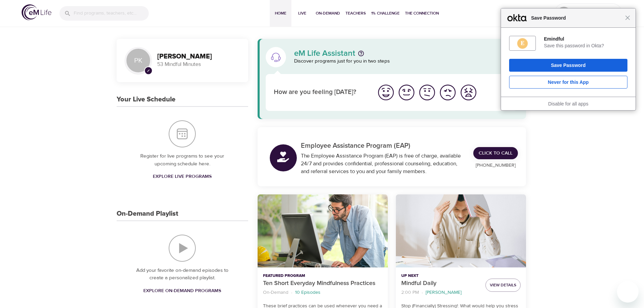 Image resolution: width=644 pixels, height=308 pixels. Describe the element at coordinates (36, 12) in the screenshot. I see `img: logo` at that location.